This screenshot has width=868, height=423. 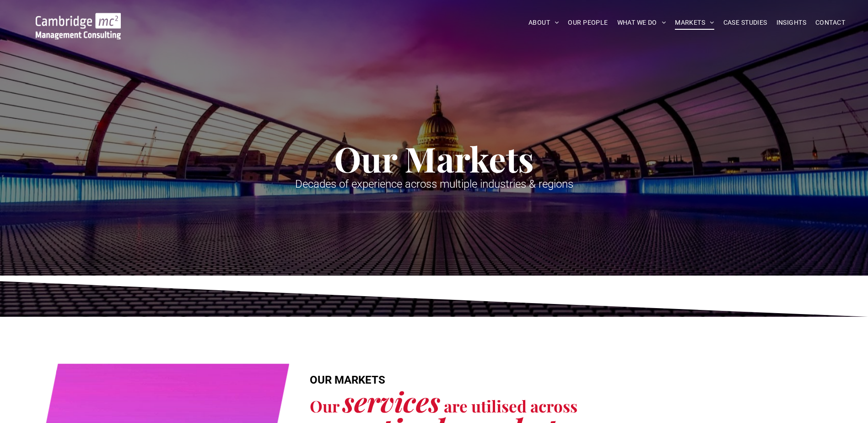 What do you see at coordinates (642, 23) in the screenshot?
I see `a: WHAT WE DO` at bounding box center [642, 23].